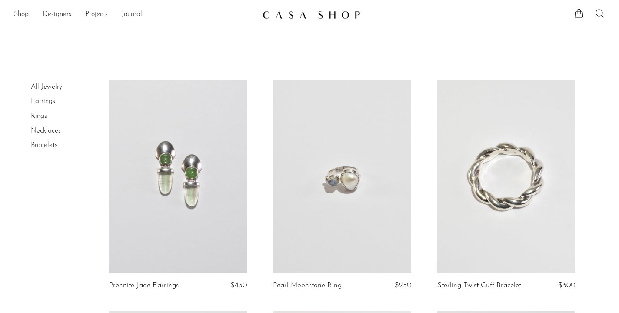  What do you see at coordinates (43, 101) in the screenshot?
I see `a: Earrings` at bounding box center [43, 101].